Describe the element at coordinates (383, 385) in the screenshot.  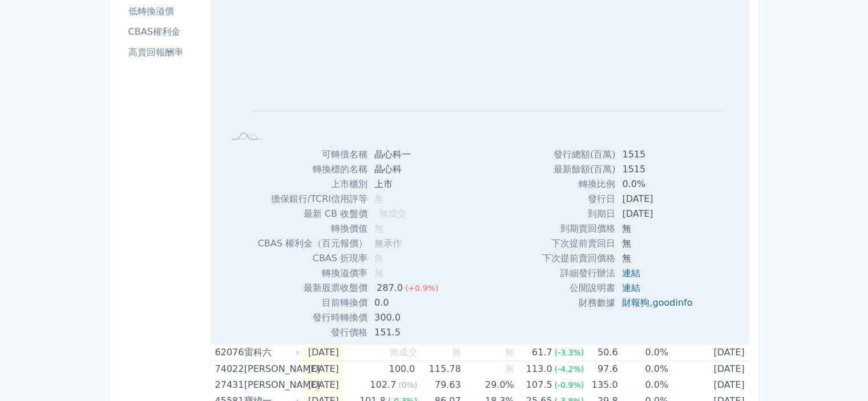
I see `div: 102.7` at that location.